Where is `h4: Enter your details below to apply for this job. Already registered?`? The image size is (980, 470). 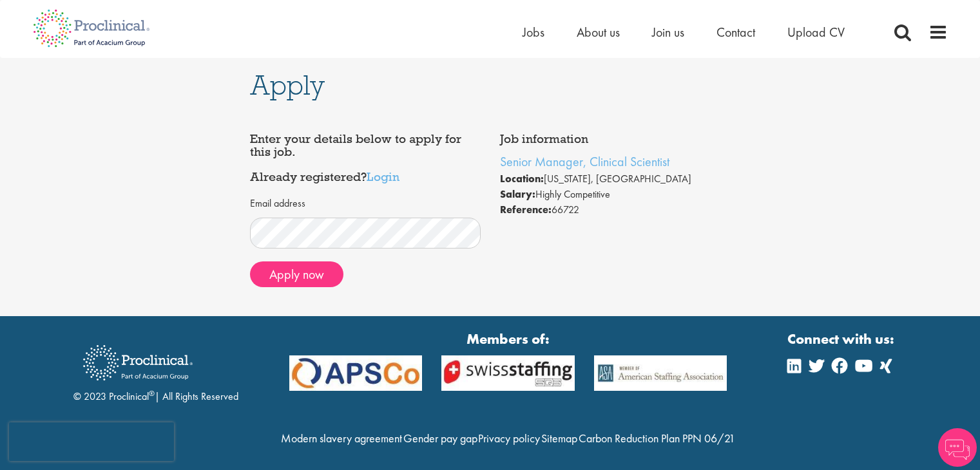
h4: Enter your details below to apply for this job. Already registered? is located at coordinates (365, 158).